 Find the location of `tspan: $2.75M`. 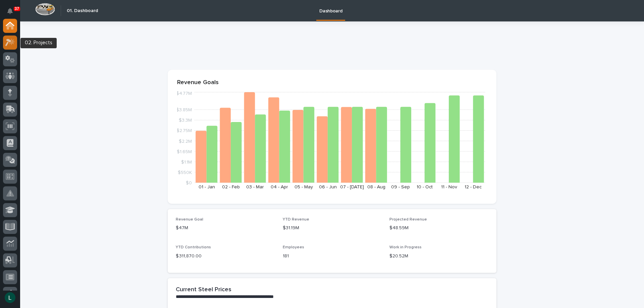

tspan: $2.75M is located at coordinates (184, 131).